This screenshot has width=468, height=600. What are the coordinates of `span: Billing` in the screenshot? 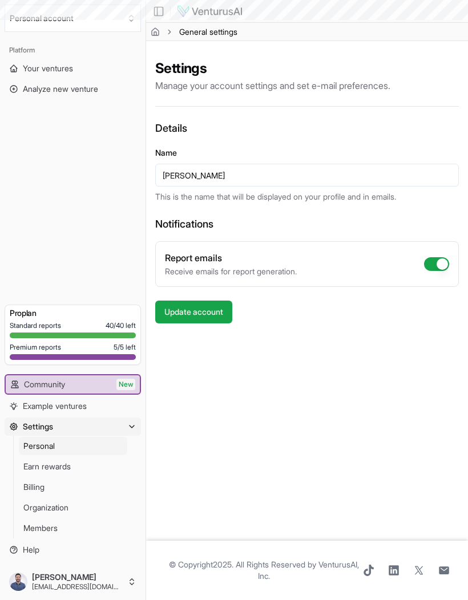 It's located at (34, 487).